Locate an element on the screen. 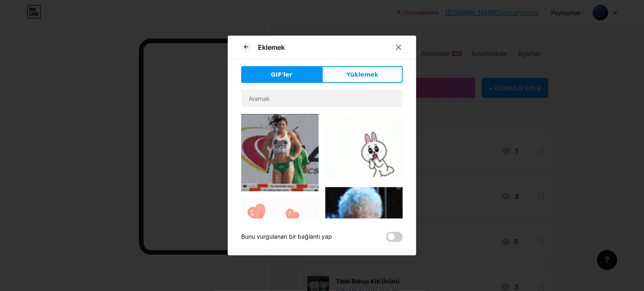  font: Yüklemek is located at coordinates (362, 74).